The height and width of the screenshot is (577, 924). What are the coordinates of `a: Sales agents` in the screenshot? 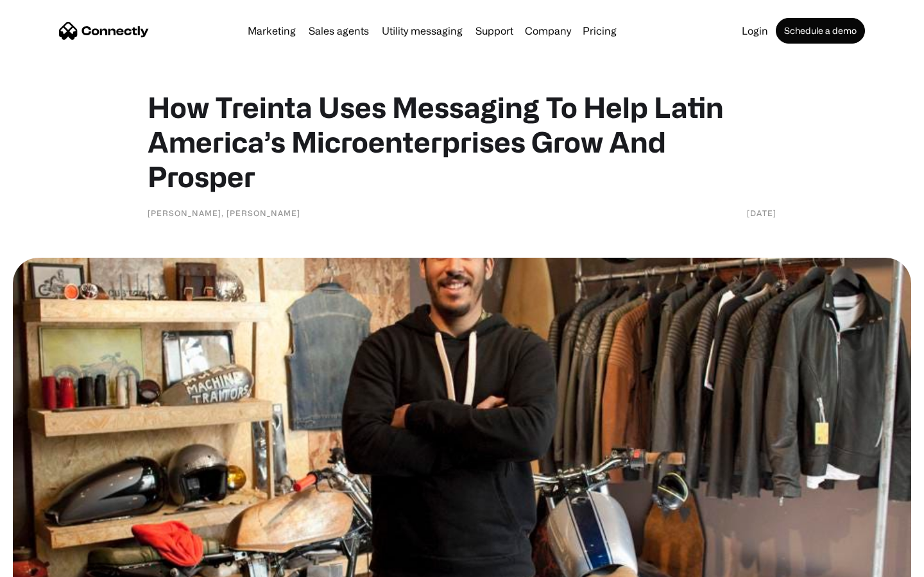 It's located at (339, 31).